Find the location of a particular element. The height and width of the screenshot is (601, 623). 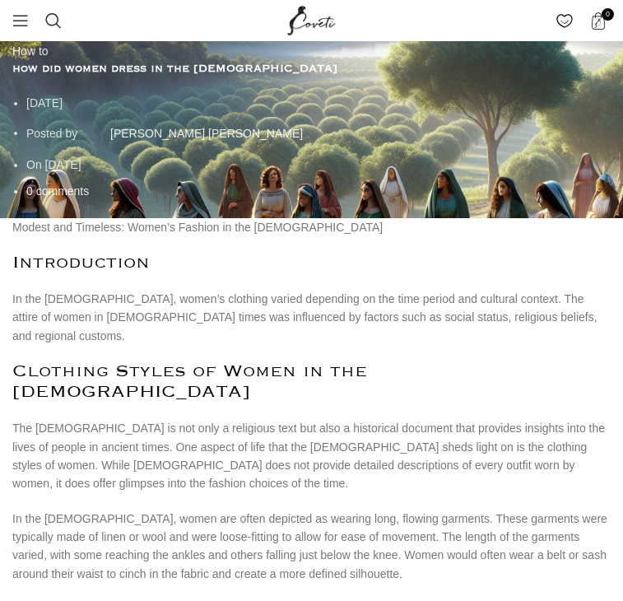

a: 0 is located at coordinates (598, 21).